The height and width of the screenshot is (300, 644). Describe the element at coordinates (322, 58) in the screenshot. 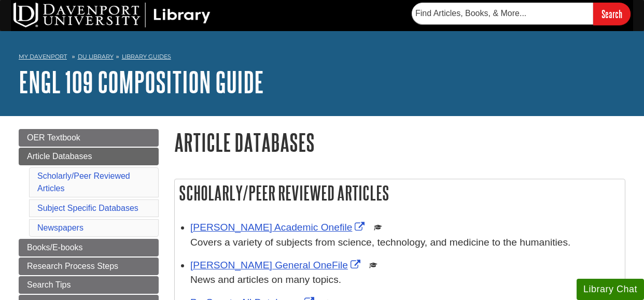

I see `nav: breadcrumb` at that location.